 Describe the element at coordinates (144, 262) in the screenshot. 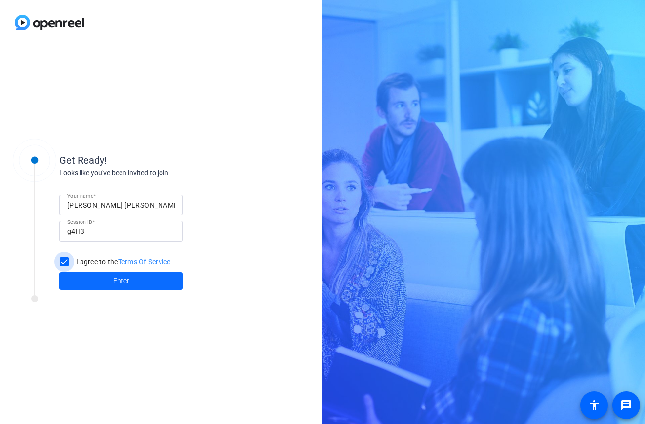

I see `a: Terms Of Service` at that location.